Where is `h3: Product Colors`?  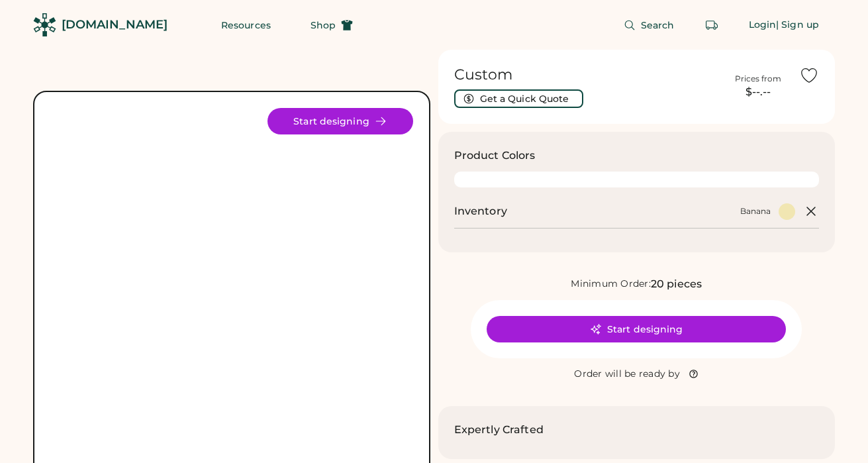 h3: Product Colors is located at coordinates (495, 156).